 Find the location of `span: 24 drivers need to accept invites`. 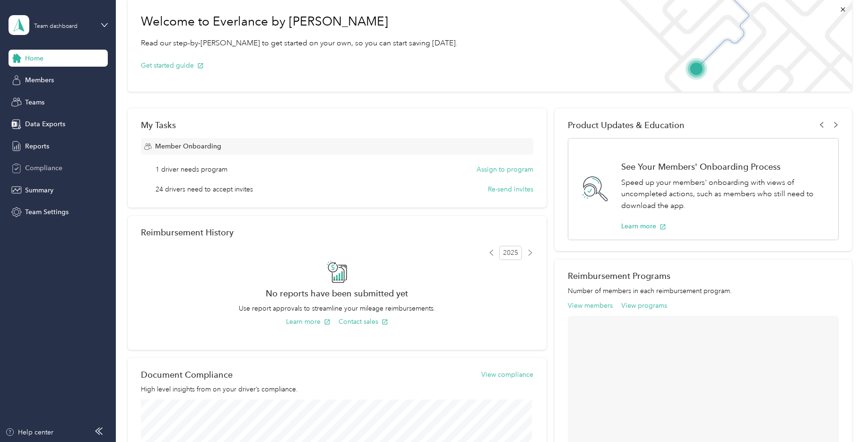

span: 24 drivers need to accept invites is located at coordinates (204, 189).